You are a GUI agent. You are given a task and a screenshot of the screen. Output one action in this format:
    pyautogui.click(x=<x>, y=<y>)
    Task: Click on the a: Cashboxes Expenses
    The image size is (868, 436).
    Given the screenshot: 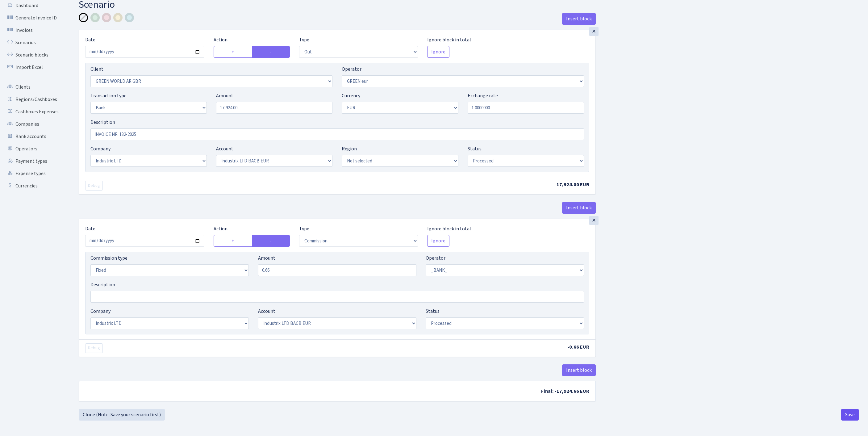 What is the action you would take?
    pyautogui.click(x=34, y=112)
    